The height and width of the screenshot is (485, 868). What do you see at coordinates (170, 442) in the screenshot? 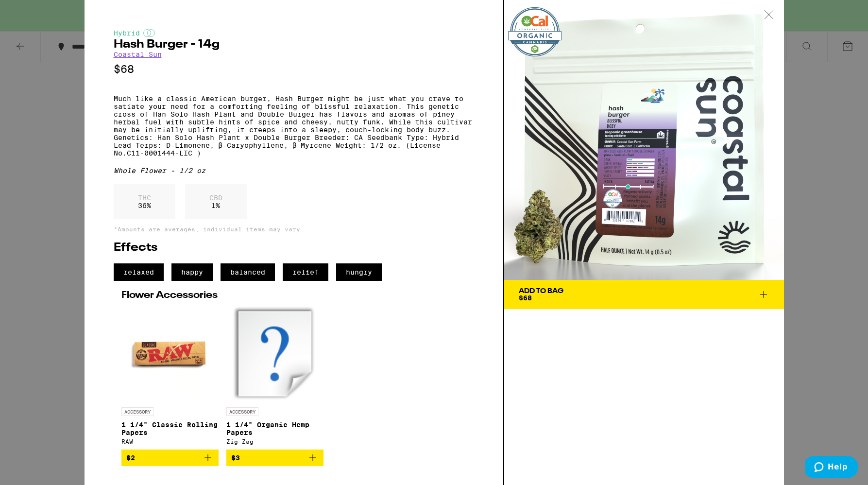
I see `div: RAW` at bounding box center [170, 442].